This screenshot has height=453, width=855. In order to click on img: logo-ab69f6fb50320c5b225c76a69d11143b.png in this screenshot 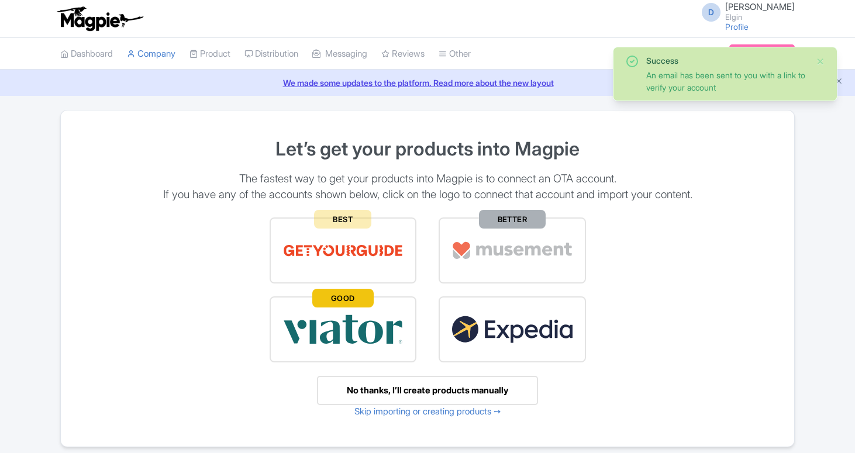, I will do `click(99, 19)`.